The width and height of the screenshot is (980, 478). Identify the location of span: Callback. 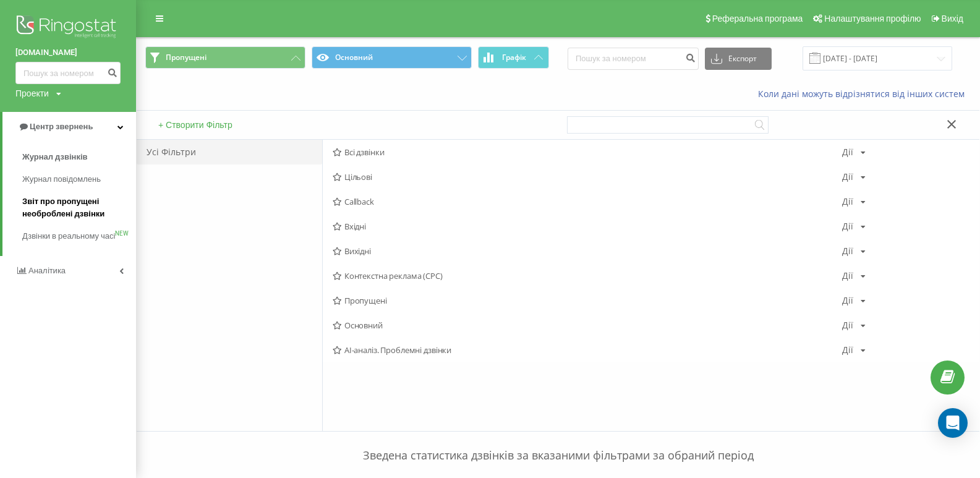
(587, 201).